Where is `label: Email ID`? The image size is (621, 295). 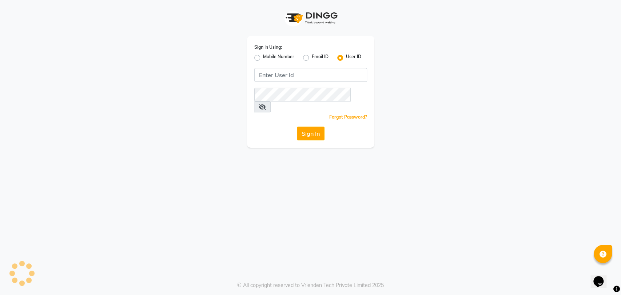
label: Email ID is located at coordinates (320, 58).